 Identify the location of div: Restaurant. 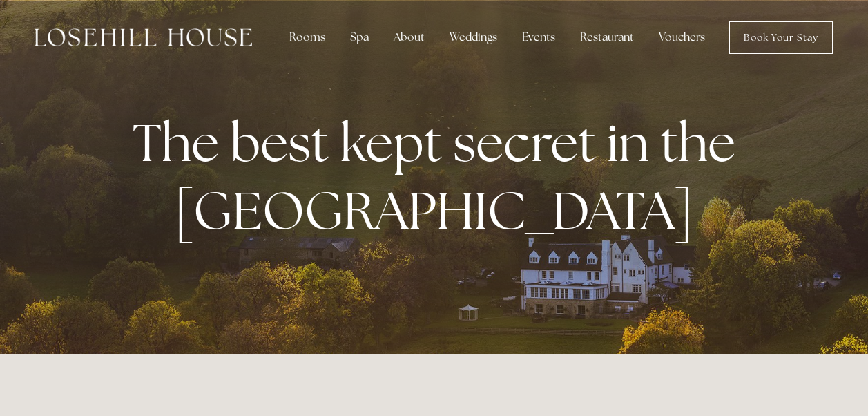
(607, 38).